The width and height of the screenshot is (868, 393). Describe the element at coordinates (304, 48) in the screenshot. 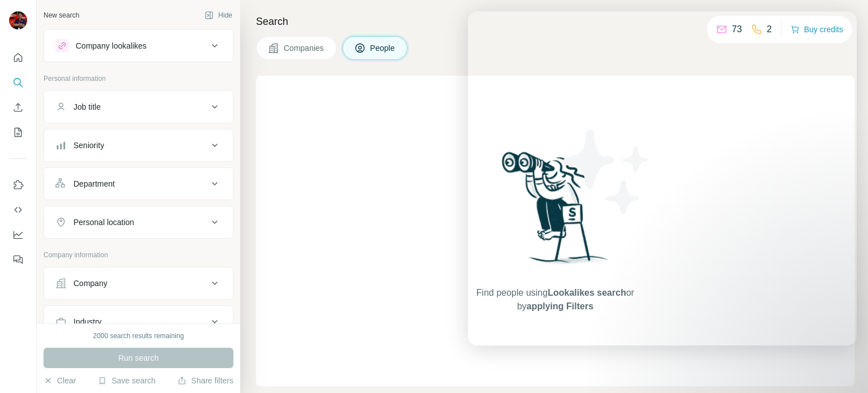

I see `span: Companies` at that location.